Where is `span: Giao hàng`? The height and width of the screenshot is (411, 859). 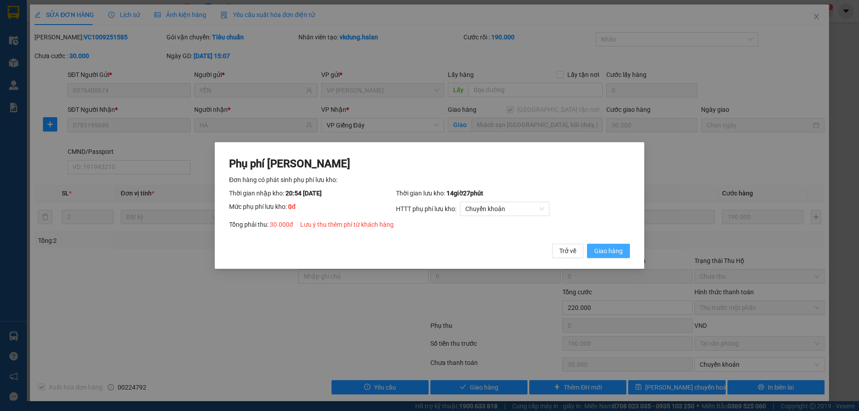
span: Giao hàng is located at coordinates (608, 251).